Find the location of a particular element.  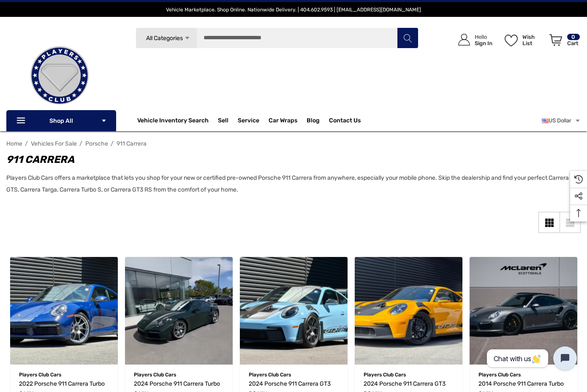

a: Grid View is located at coordinates (549, 222).